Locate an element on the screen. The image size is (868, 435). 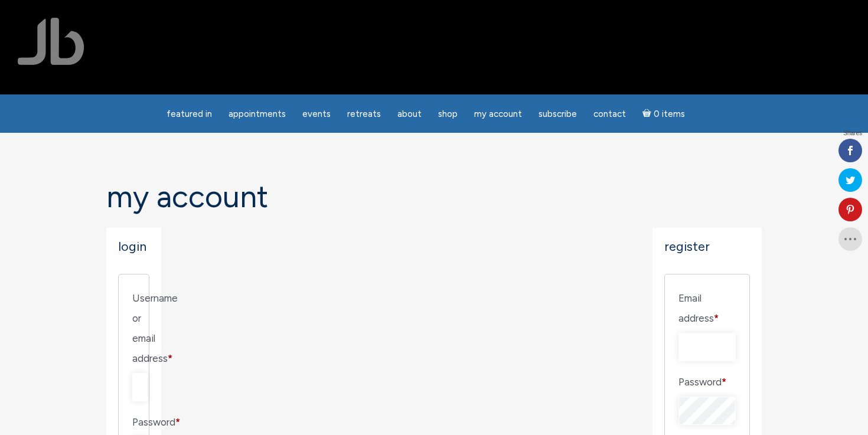
a: Jamie Butler. The Everyday Medium is located at coordinates (51, 41).